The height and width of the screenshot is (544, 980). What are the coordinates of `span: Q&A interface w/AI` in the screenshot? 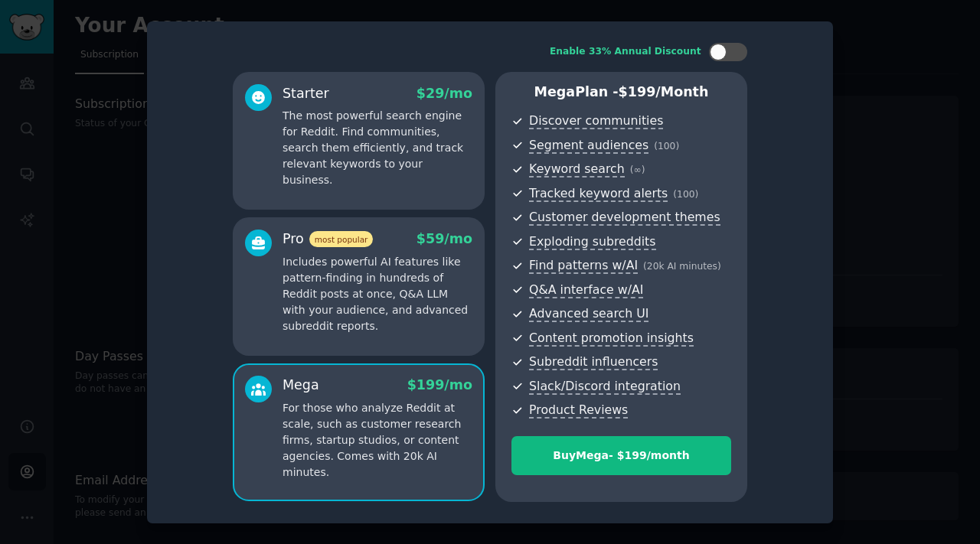 It's located at (585, 290).